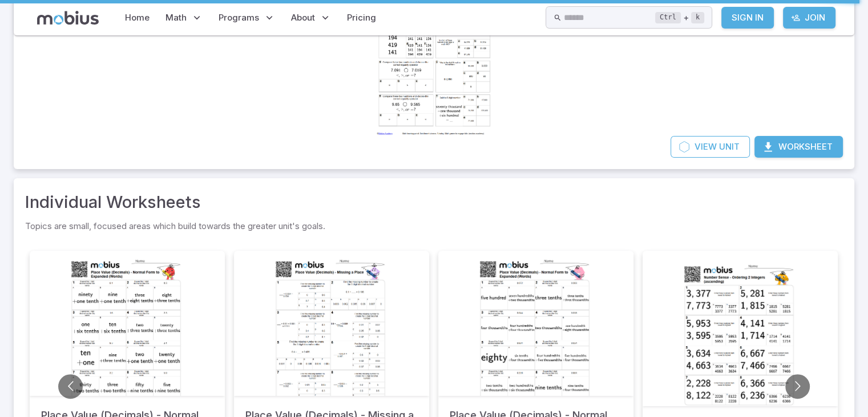 The image size is (868, 417). I want to click on a: Sign In, so click(747, 18).